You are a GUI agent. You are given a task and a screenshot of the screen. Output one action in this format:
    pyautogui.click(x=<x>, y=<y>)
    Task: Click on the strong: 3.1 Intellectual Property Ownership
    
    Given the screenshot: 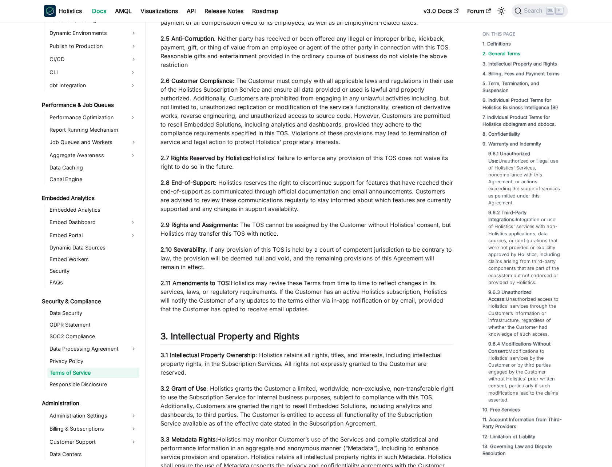 What is the action you would take?
    pyautogui.click(x=208, y=355)
    